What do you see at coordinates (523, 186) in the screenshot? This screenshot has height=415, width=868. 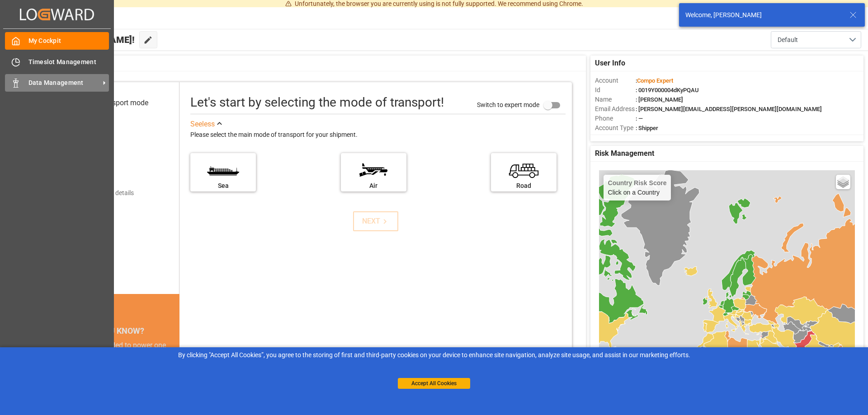 I see `div: Road` at bounding box center [523, 186].